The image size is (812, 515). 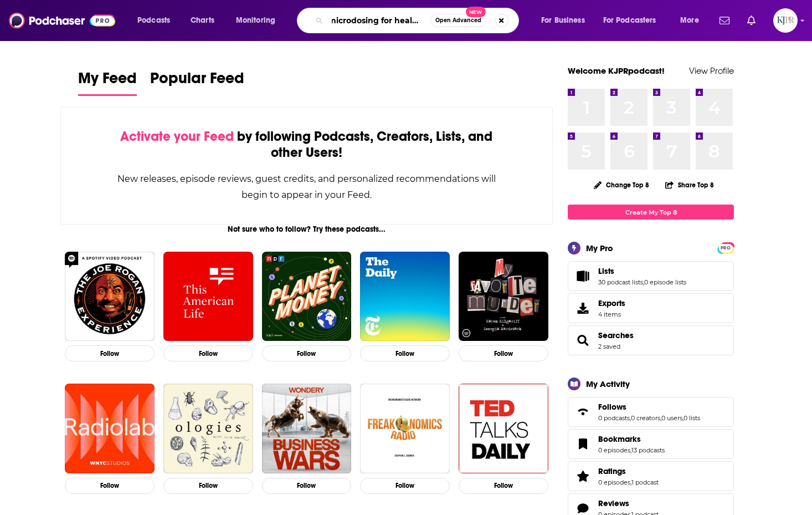 I want to click on span: Reviews, so click(x=614, y=503).